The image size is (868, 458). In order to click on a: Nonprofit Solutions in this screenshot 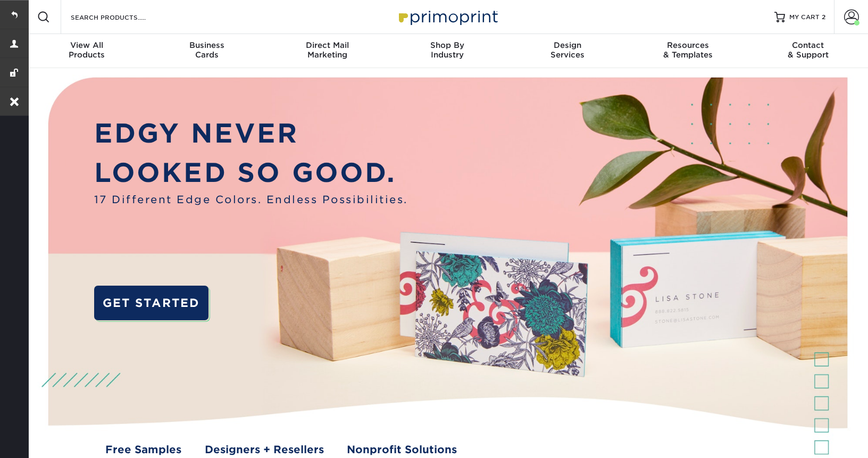, I will do `click(402, 449)`.